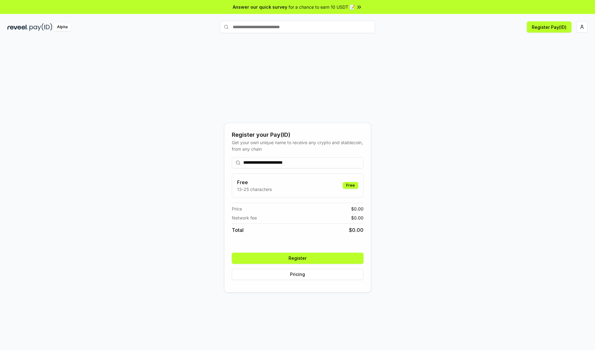  What do you see at coordinates (260, 7) in the screenshot?
I see `span: Answer our quick survey` at bounding box center [260, 7].